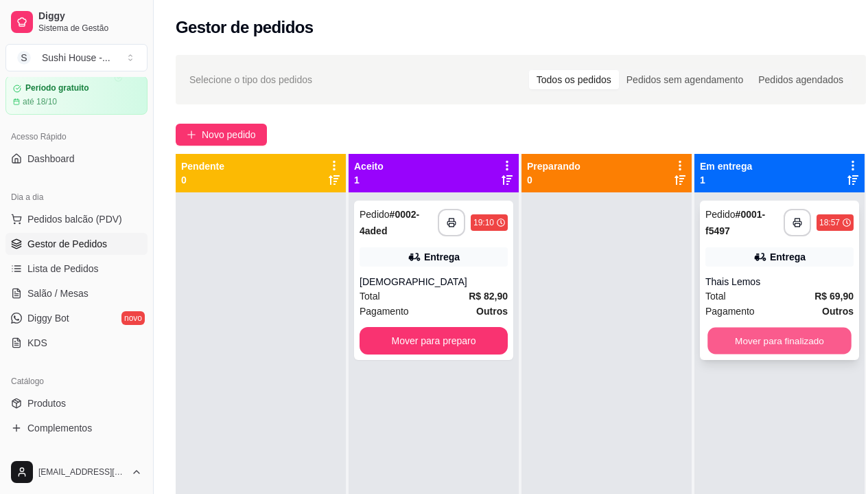 This screenshot has width=868, height=494. Describe the element at coordinates (58, 293) in the screenshot. I see `span: Salão / Mesas` at that location.